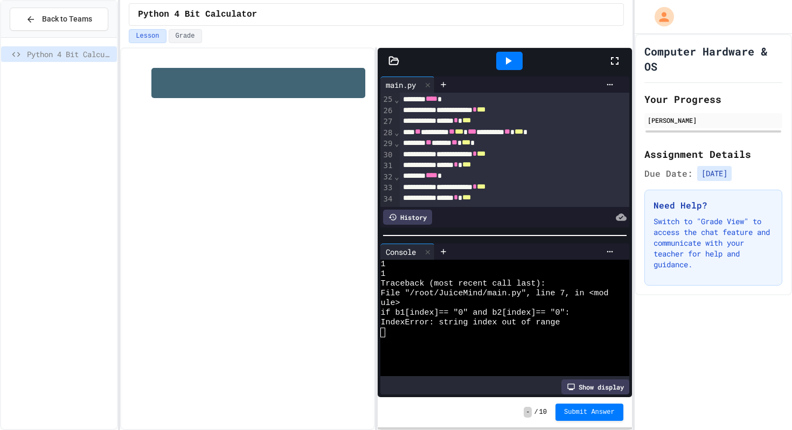 This screenshot has width=792, height=430. I want to click on h2: Assignment Details, so click(713, 154).